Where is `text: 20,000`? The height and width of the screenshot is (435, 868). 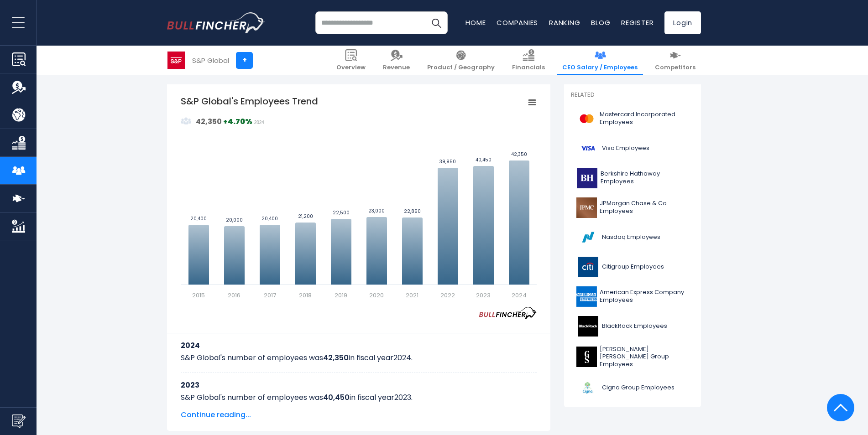 text: 20,000 is located at coordinates (234, 220).